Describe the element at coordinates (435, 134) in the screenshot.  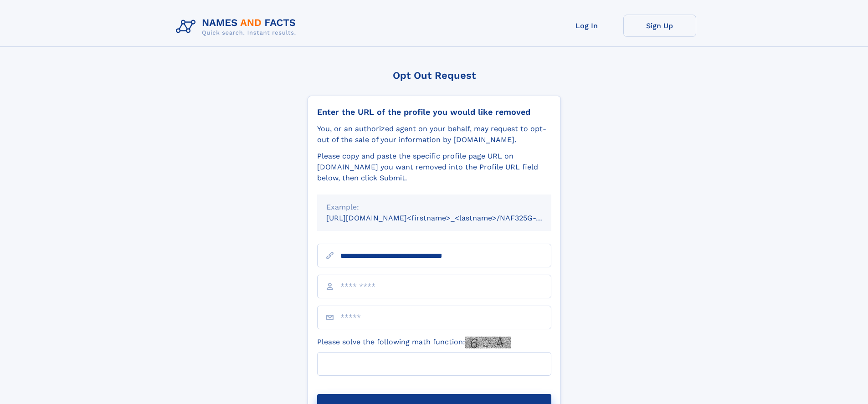
I see `div: You, or an authorized agent on your behalf, may request to opt-out of the sale of your informatio...` at that location.